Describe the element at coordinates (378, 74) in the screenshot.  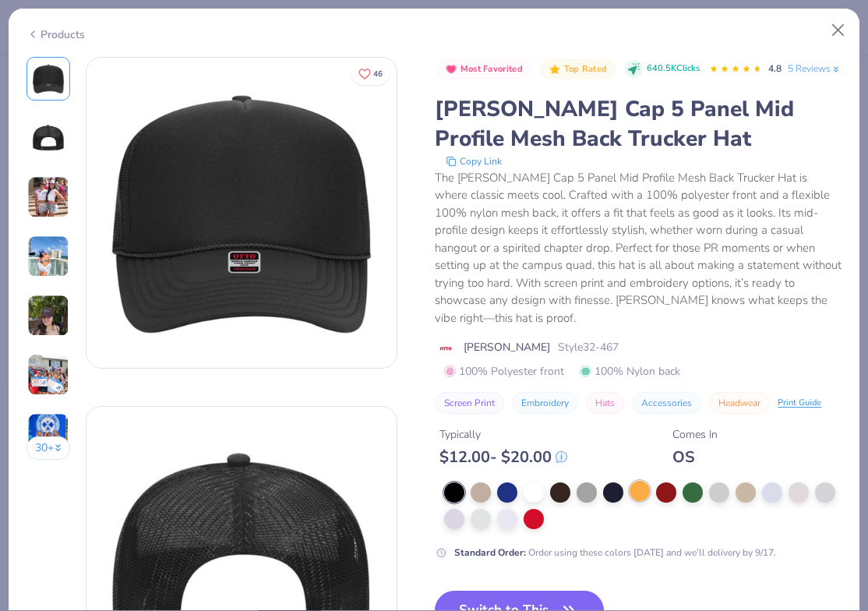
I see `span: 46` at that location.